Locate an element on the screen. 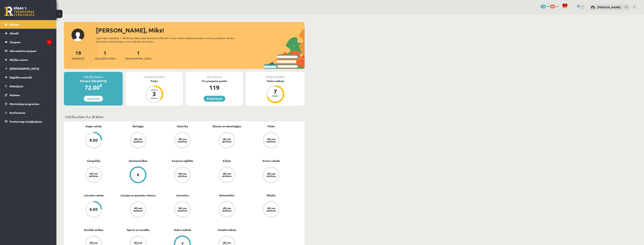  a: Fizika is located at coordinates (271, 126).